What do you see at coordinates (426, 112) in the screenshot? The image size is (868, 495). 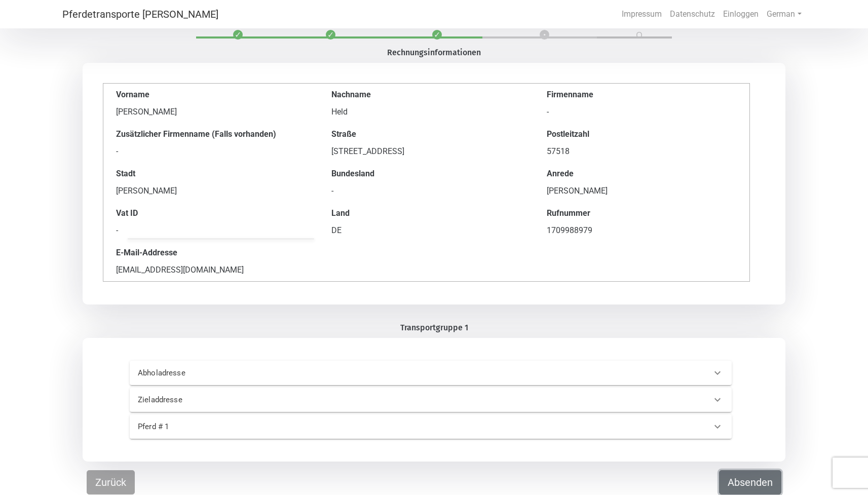 I see `div: Held` at bounding box center [426, 112].